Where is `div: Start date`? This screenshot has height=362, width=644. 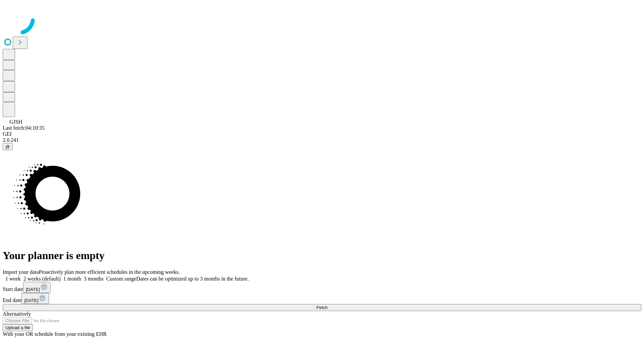 div: Start date is located at coordinates (322, 288).